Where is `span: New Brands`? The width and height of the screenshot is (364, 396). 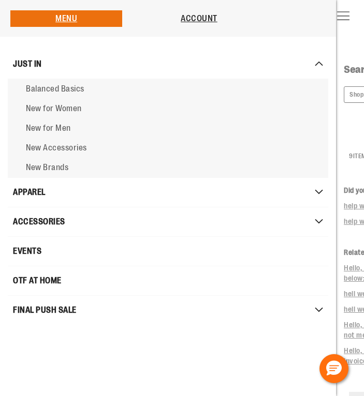 span: New Brands is located at coordinates (47, 168).